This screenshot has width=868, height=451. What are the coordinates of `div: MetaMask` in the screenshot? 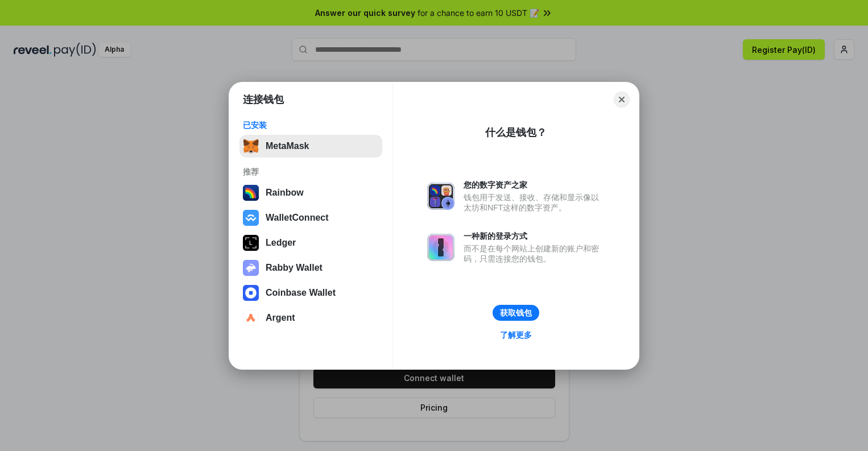 It's located at (287, 146).